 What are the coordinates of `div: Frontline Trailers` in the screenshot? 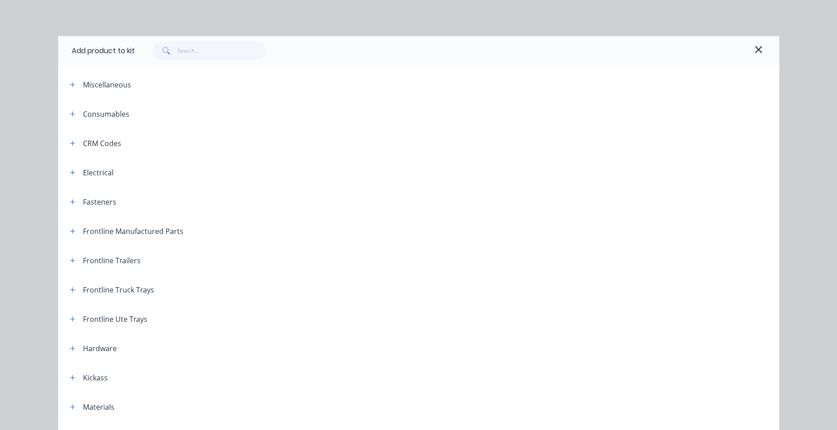 It's located at (112, 260).